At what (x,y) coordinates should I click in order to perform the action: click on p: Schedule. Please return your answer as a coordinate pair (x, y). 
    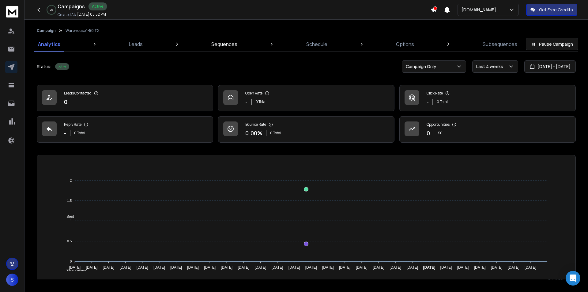
    Looking at the image, I should click on (317, 44).